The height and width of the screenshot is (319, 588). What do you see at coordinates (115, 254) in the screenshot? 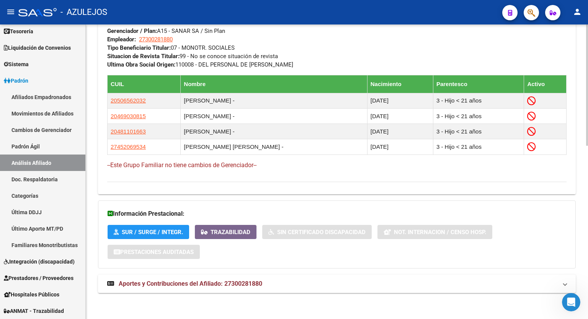
I see `button: Mensajes` at bounding box center [115, 254].